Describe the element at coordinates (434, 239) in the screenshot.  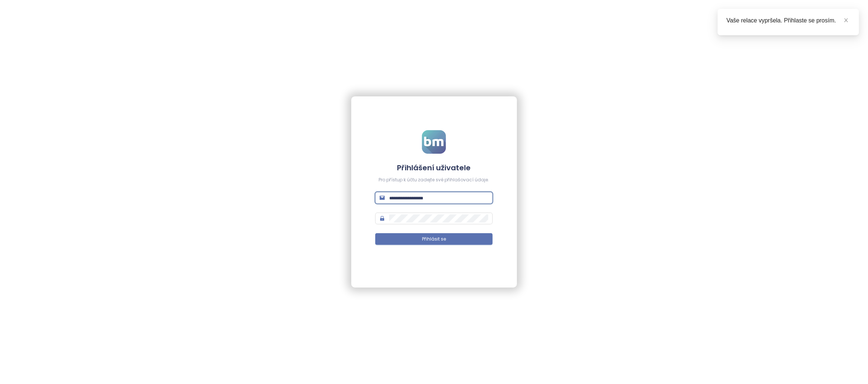
I see `button: Přihlásit se` at that location.